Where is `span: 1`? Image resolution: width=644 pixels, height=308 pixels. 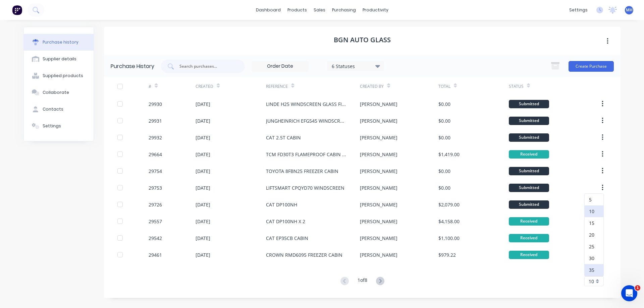
span: 1 is located at coordinates (638, 288).